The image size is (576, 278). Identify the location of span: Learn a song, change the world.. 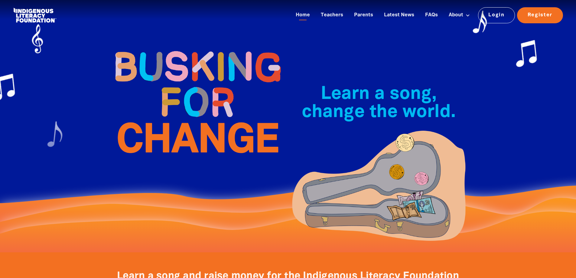
(379, 103).